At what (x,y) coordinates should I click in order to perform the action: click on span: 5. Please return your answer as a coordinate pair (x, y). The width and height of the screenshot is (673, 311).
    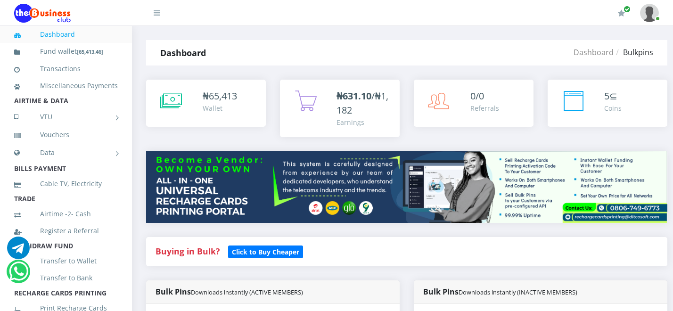
    Looking at the image, I should click on (607, 96).